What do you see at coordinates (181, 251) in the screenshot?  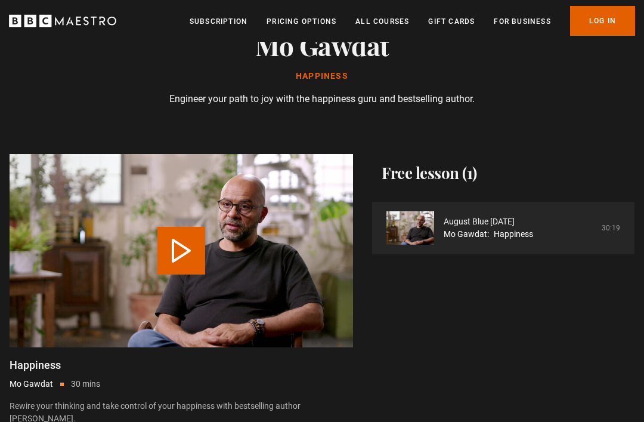 I see `button: Play Lesson Happiness` at bounding box center [181, 251].